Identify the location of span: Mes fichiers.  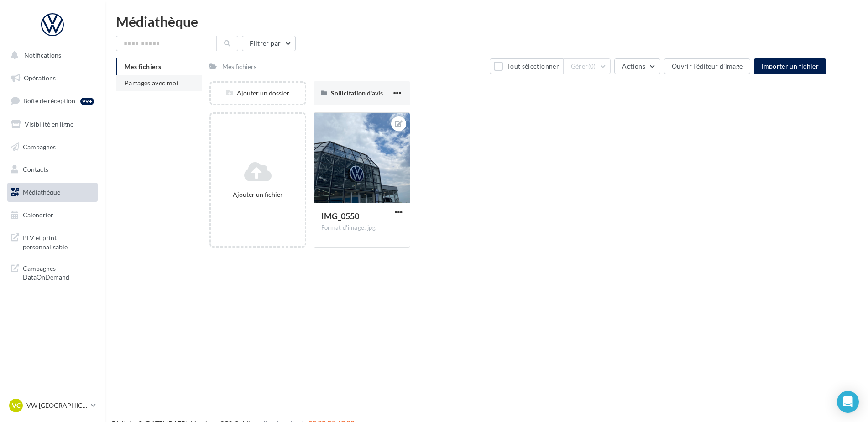
(143, 66).